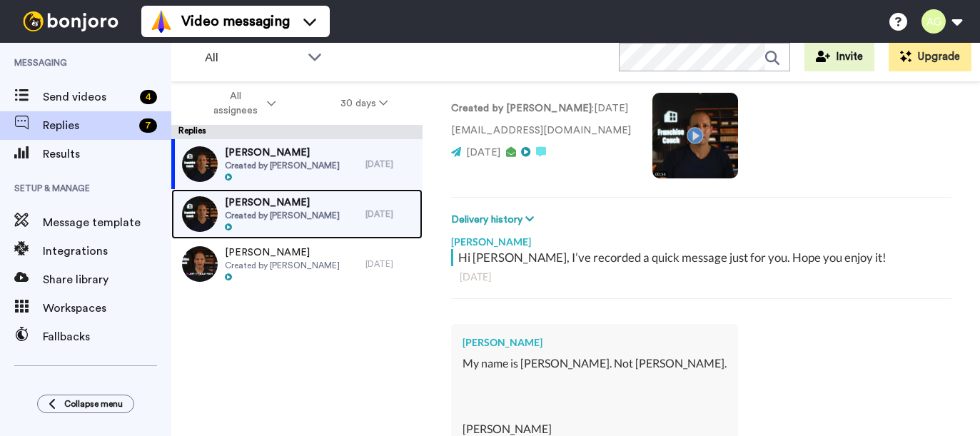 The image size is (980, 436). I want to click on span: Message template, so click(107, 223).